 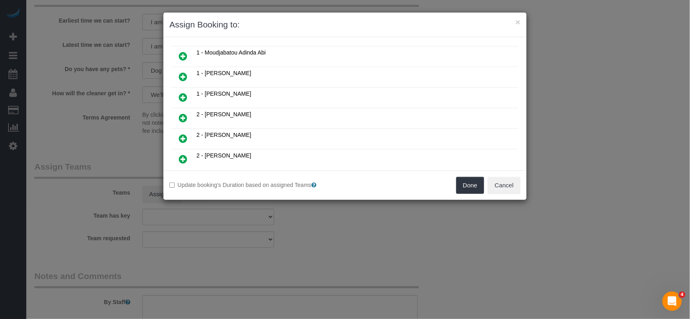 What do you see at coordinates (345, 25) in the screenshot?
I see `h3: Assign Booking to:` at bounding box center [345, 25].